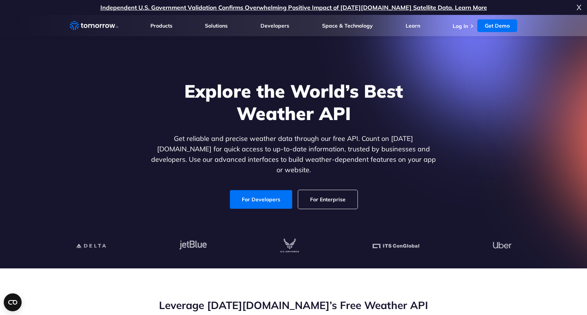  Describe the element at coordinates (294, 102) in the screenshot. I see `h1: Explore the World’s Best Weather API` at that location.